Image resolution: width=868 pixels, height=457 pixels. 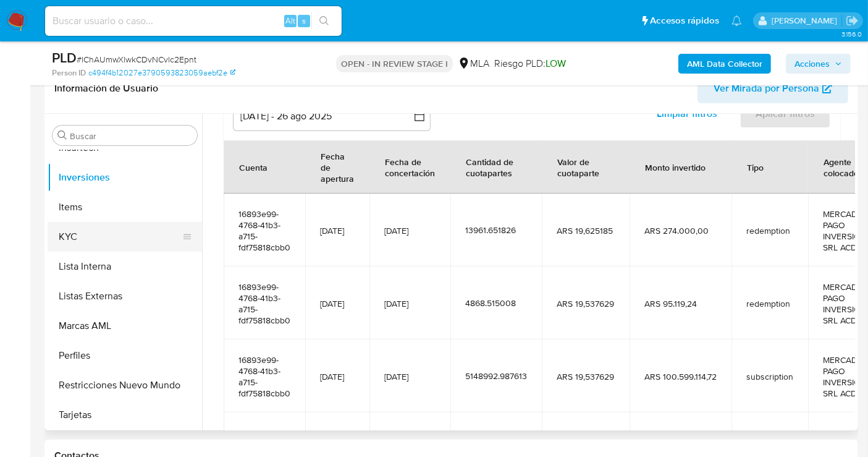 What do you see at coordinates (304, 21) in the screenshot?
I see `span: s` at bounding box center [304, 21].